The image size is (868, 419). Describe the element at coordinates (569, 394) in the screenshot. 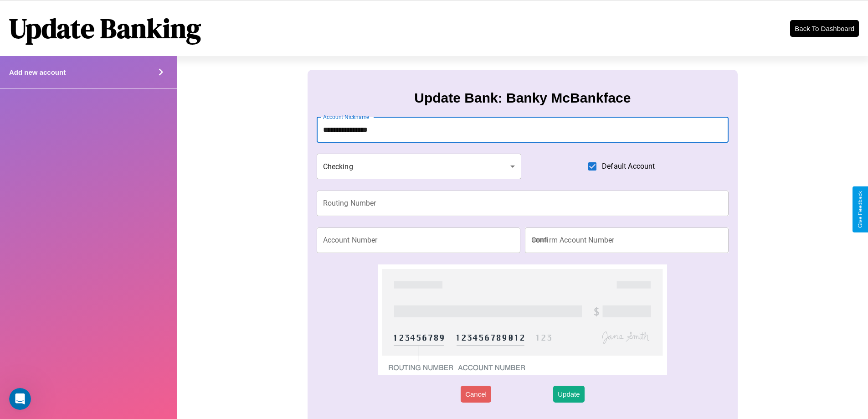

I see `button: Update` at that location.